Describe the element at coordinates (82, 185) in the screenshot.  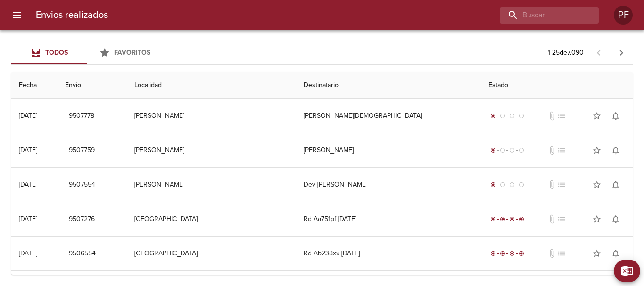
I see `button: 9507554` at that location.